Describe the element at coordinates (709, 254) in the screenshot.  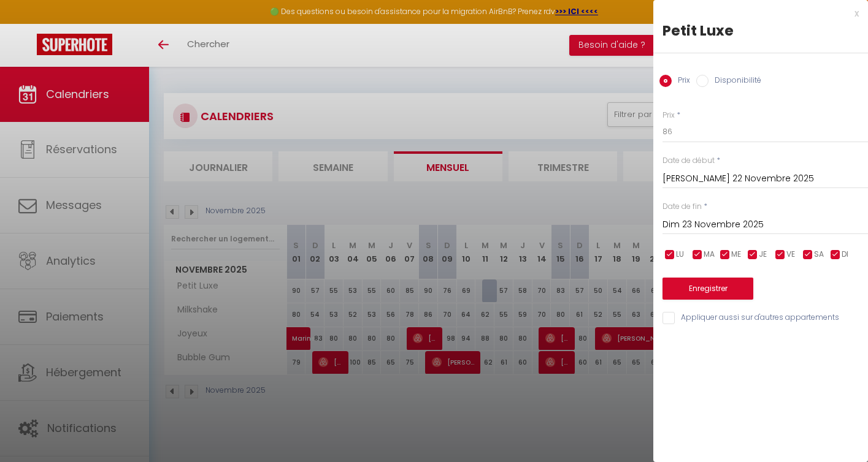
I see `span: MA` at that location.